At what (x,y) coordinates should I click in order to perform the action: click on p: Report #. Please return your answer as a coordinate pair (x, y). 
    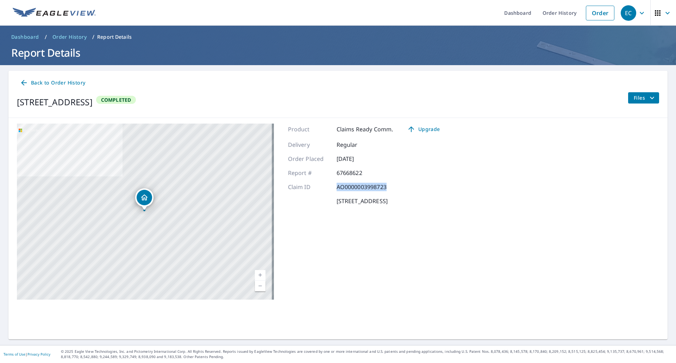
    Looking at the image, I should click on (309, 173).